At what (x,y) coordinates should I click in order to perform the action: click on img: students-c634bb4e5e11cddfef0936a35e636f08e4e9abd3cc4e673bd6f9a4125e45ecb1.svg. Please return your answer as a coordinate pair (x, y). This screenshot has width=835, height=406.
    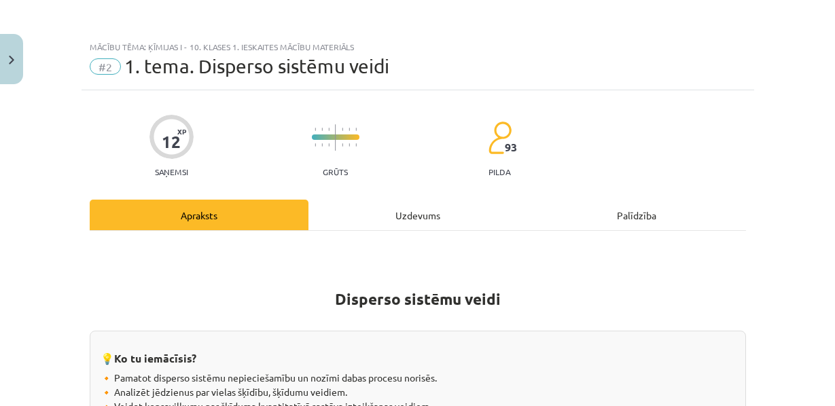
    Looking at the image, I should click on (499, 138).